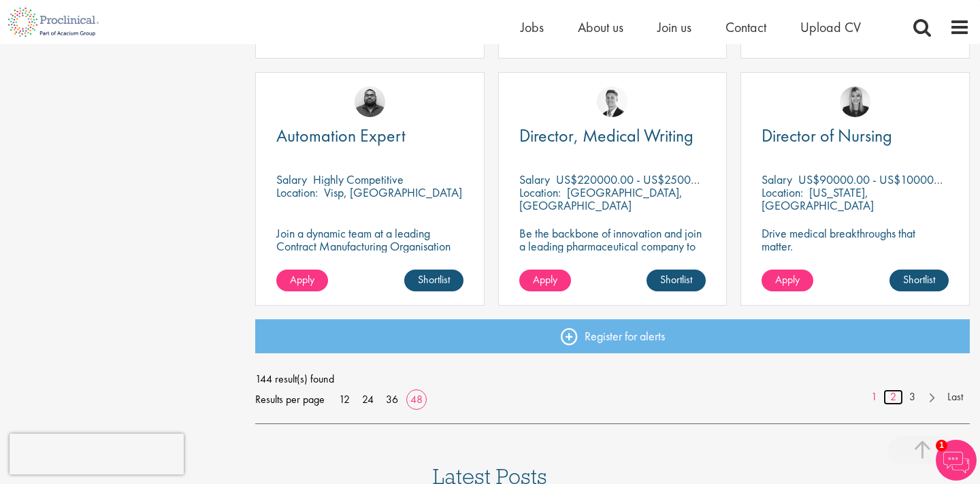  I want to click on span: Contact, so click(746, 28).